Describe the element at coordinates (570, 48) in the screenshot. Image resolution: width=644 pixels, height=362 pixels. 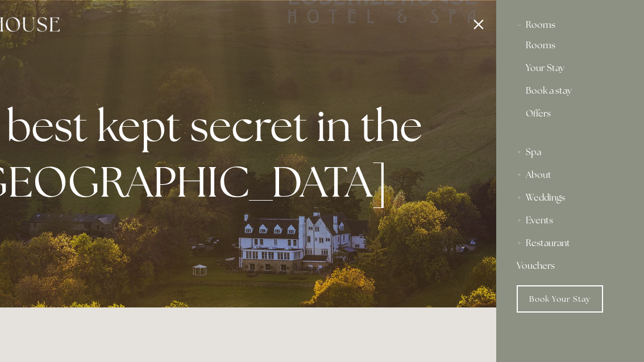
I see `a: Rooms` at that location.